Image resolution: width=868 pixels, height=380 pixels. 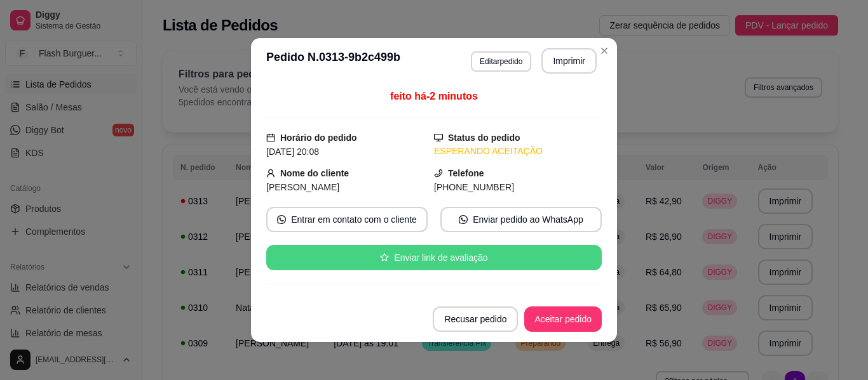 What do you see at coordinates (434, 96) in the screenshot?
I see `span: feito há -2 minutos` at bounding box center [434, 96].